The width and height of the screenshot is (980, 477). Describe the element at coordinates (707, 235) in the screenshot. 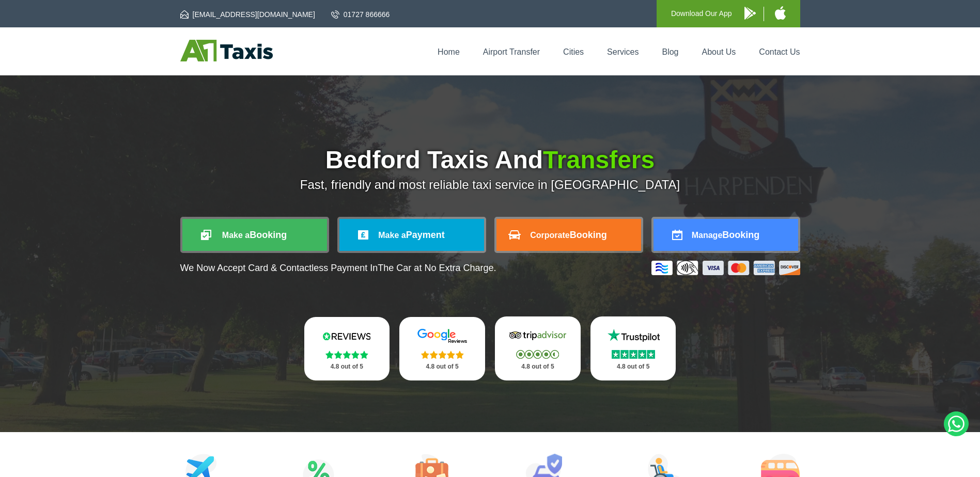

I see `span: Manage` at that location.